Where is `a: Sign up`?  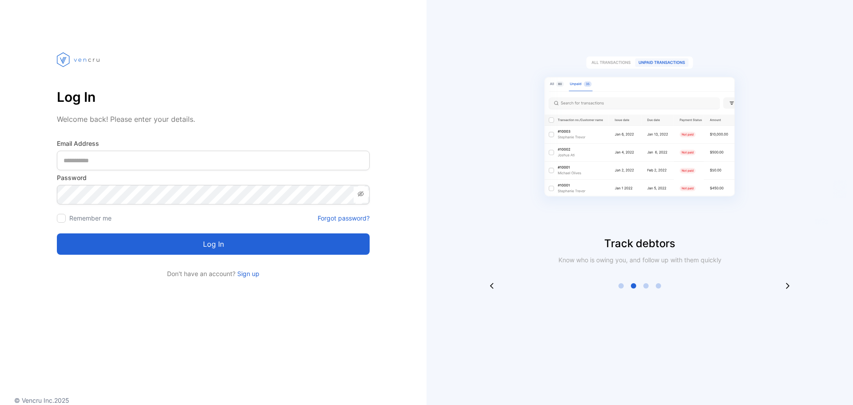 a: Sign up is located at coordinates (247, 273).